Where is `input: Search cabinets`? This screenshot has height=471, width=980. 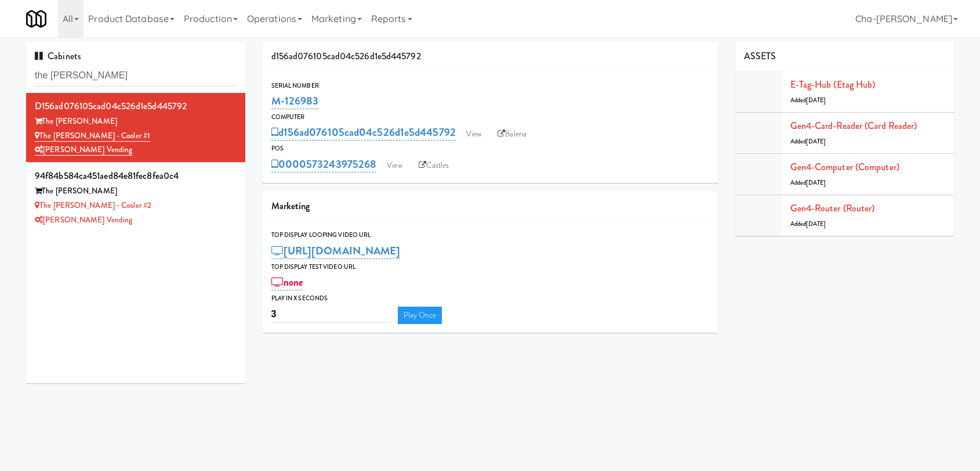 input: Search cabinets is located at coordinates (136, 75).